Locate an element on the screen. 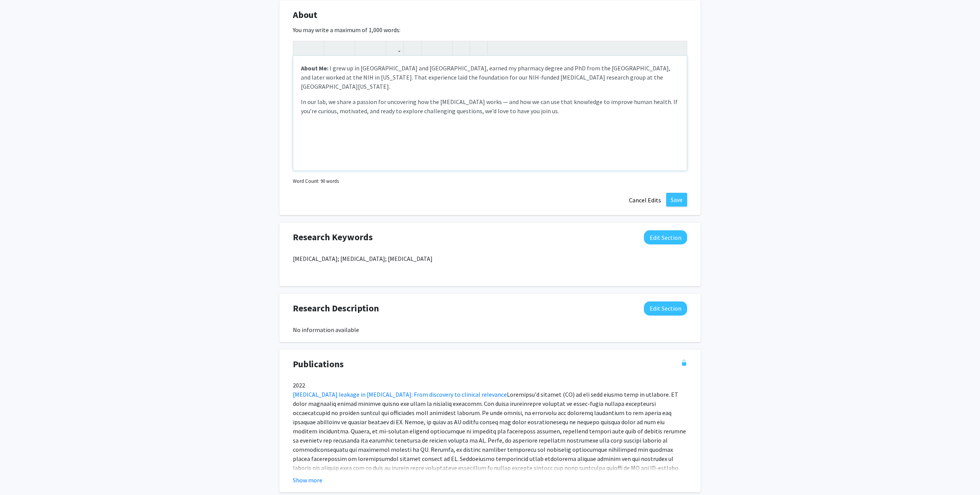  span: Publications is located at coordinates (318, 364).